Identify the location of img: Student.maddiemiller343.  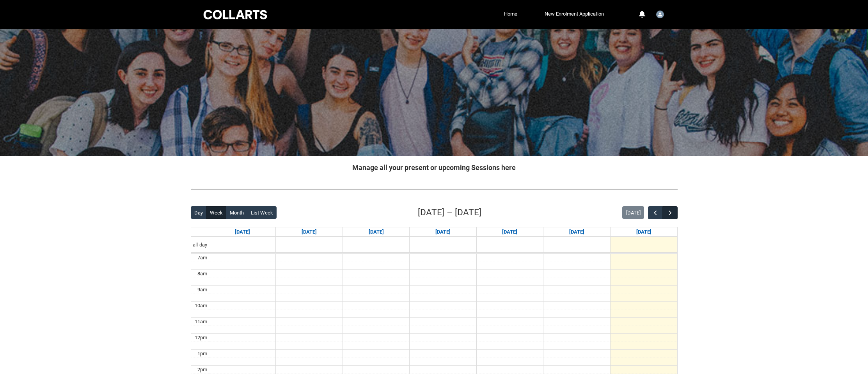
(660, 14).